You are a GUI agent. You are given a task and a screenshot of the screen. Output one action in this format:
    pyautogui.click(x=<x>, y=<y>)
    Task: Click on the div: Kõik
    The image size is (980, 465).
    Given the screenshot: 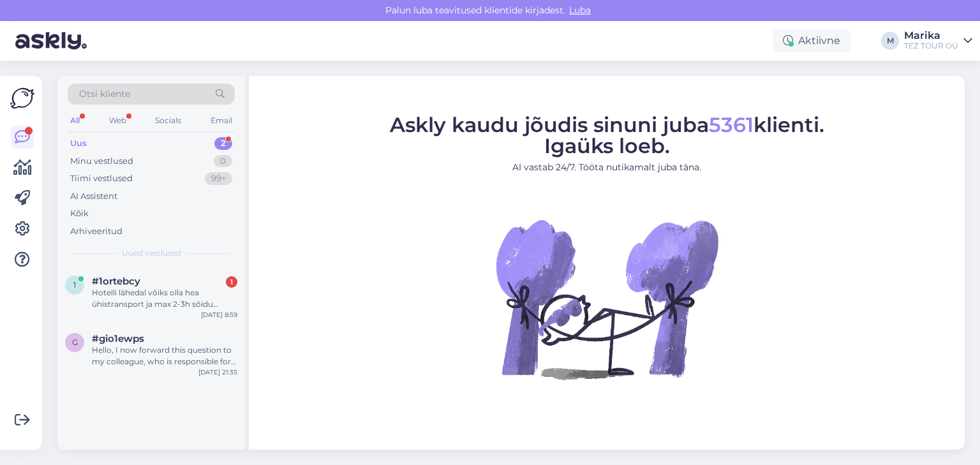 What is the action you would take?
    pyautogui.click(x=79, y=213)
    